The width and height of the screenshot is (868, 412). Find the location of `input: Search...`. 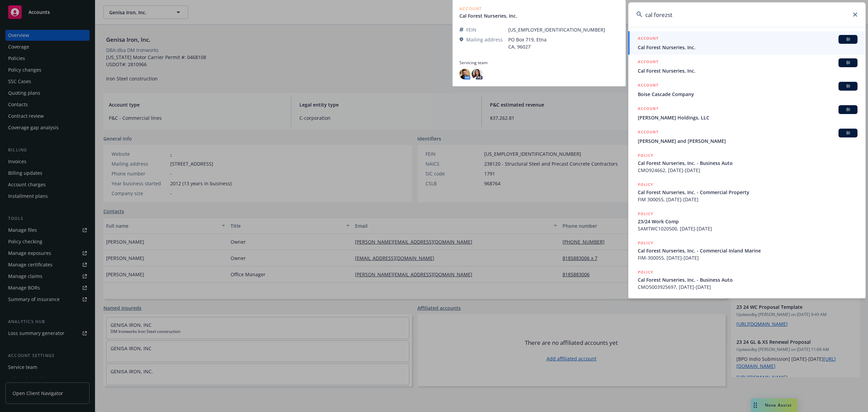

input: Search... is located at coordinates (747, 14).